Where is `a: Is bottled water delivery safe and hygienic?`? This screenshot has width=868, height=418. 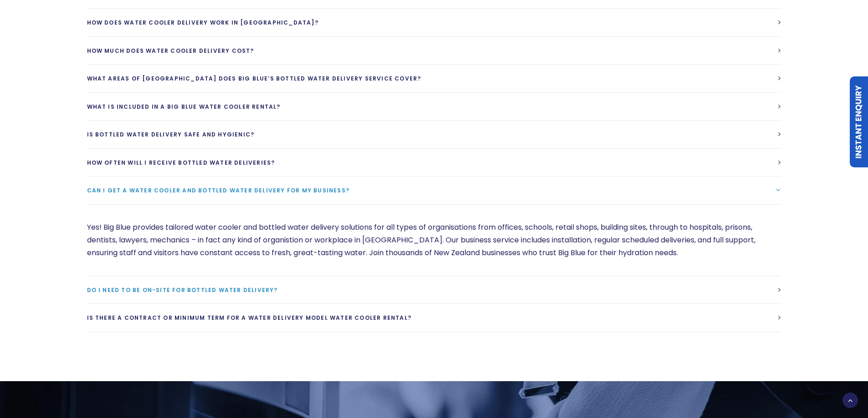 a: Is bottled water delivery safe and hygienic? is located at coordinates (434, 134).